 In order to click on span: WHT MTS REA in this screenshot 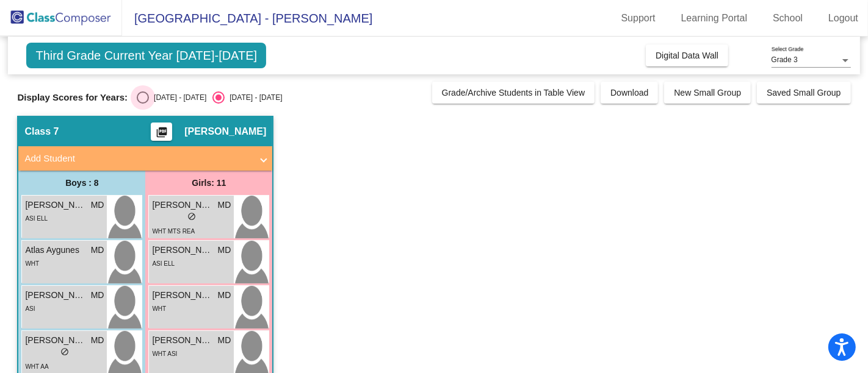, I will do `click(173, 231)`.